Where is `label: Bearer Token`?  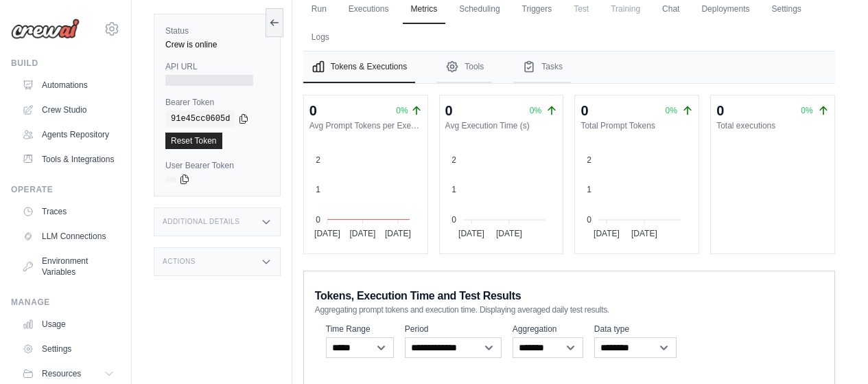 label: Bearer Token is located at coordinates (217, 102).